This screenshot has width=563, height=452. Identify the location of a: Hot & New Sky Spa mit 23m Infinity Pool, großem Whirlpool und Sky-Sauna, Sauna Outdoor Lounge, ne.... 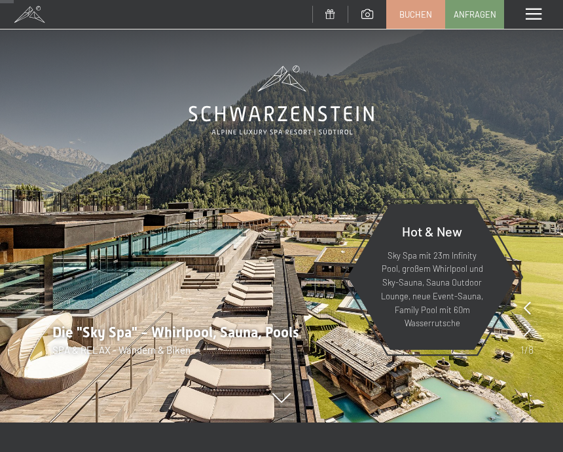
(432, 276).